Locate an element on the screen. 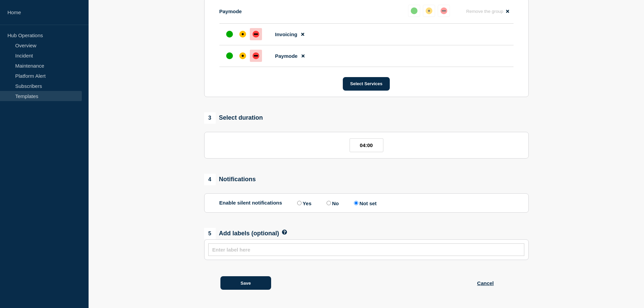  span: Paymode is located at coordinates (286, 56).